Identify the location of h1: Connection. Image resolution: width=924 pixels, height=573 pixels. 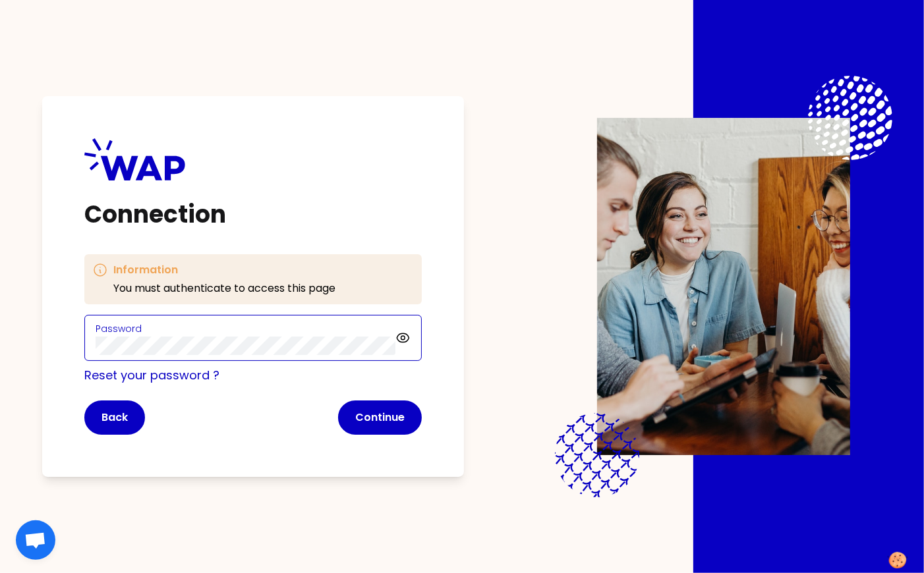
(253, 215).